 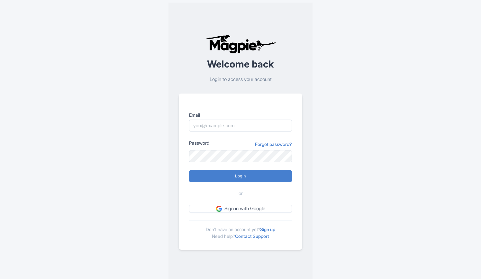 What do you see at coordinates (241, 126) in the screenshot?
I see `input: you@example.com` at bounding box center [241, 126].